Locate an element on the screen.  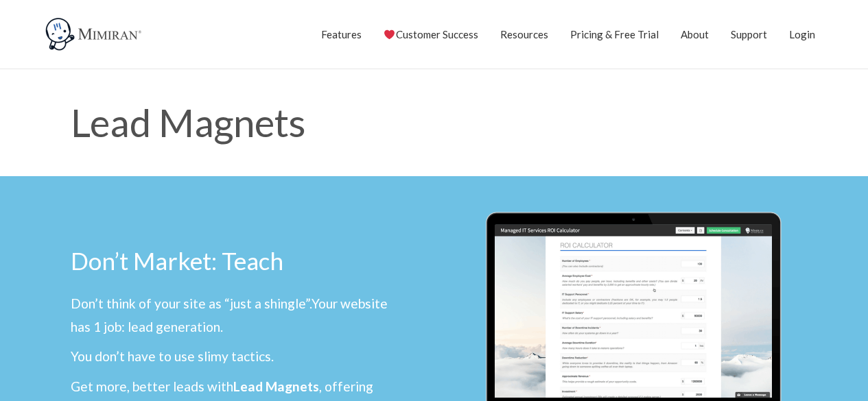
span: You don’t have to use slimy tactics. is located at coordinates (172, 355).